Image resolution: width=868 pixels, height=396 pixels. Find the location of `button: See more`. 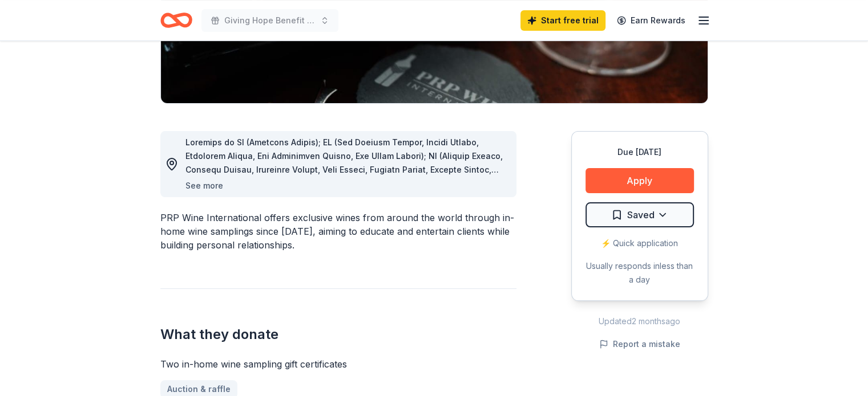

button: See more is located at coordinates (205, 186).